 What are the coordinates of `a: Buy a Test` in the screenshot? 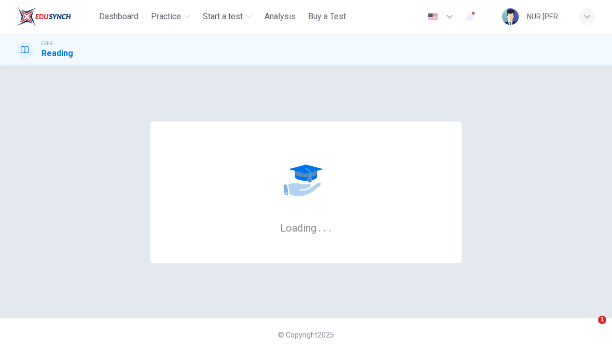 It's located at (327, 17).